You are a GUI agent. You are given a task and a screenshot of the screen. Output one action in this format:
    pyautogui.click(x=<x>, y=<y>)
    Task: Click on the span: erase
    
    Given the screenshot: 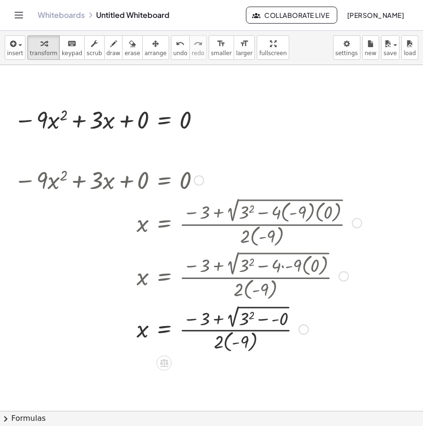 What is the action you would take?
    pyautogui.click(x=132, y=53)
    